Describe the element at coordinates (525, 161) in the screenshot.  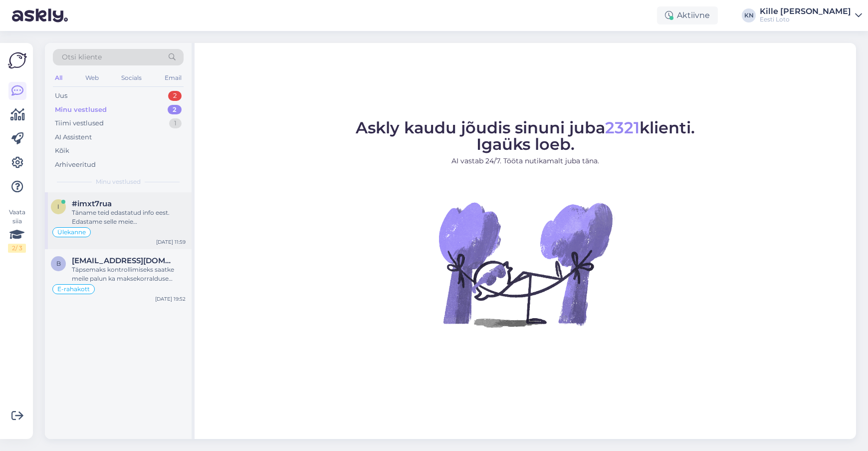
I see `p: AI vastab 24/7. Tööta nutikamalt juba täna.` at that location.